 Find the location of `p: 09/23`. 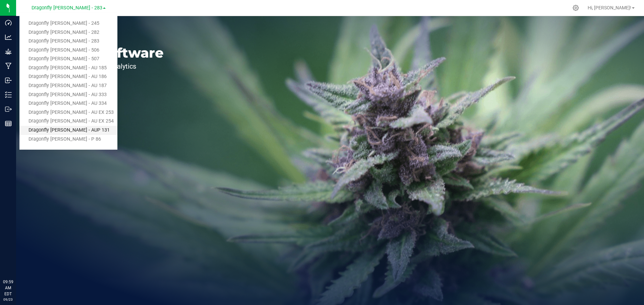

p: 09/23 is located at coordinates (8, 299).